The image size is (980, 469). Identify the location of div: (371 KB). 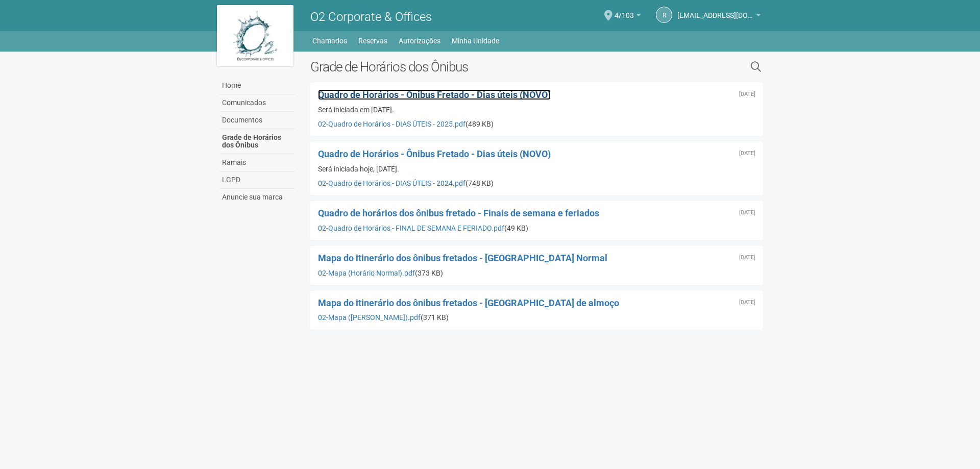
(537, 318).